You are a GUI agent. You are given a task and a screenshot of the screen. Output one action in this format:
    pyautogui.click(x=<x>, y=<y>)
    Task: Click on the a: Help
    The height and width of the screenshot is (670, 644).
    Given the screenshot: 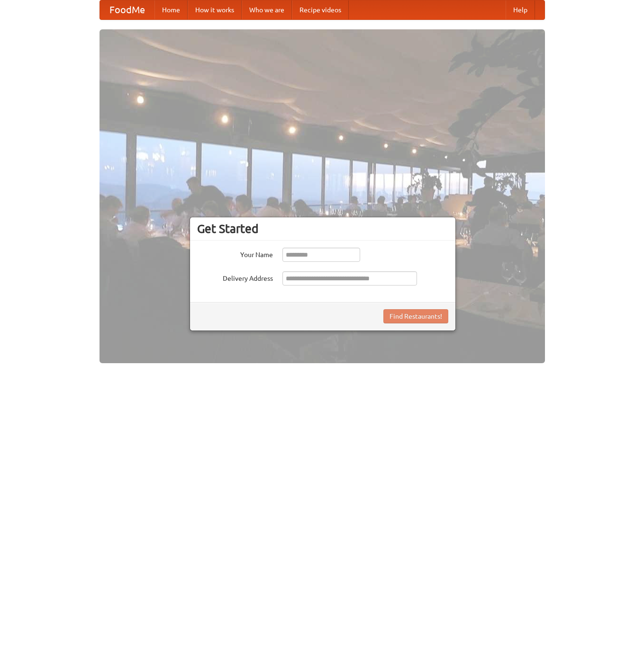 What is the action you would take?
    pyautogui.click(x=520, y=10)
    